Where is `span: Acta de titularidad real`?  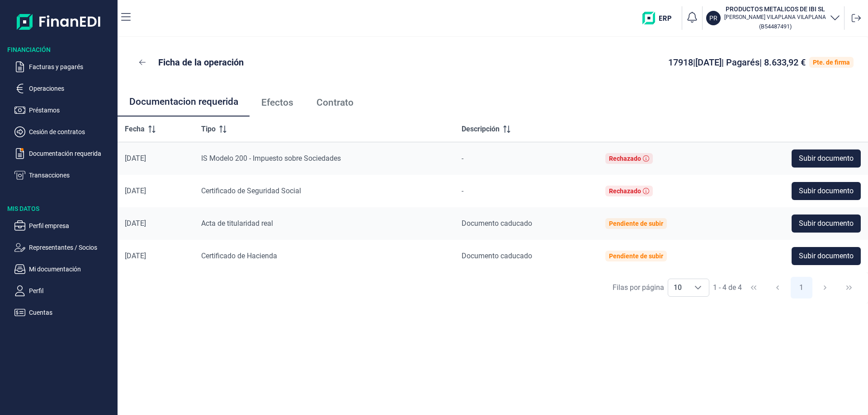
span: Acta de titularidad real is located at coordinates (237, 223).